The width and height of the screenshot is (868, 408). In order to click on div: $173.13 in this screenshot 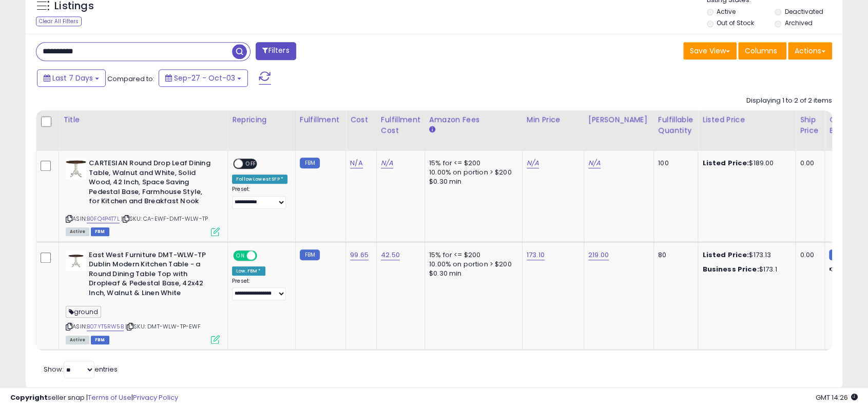, I will do `click(745, 255)`.